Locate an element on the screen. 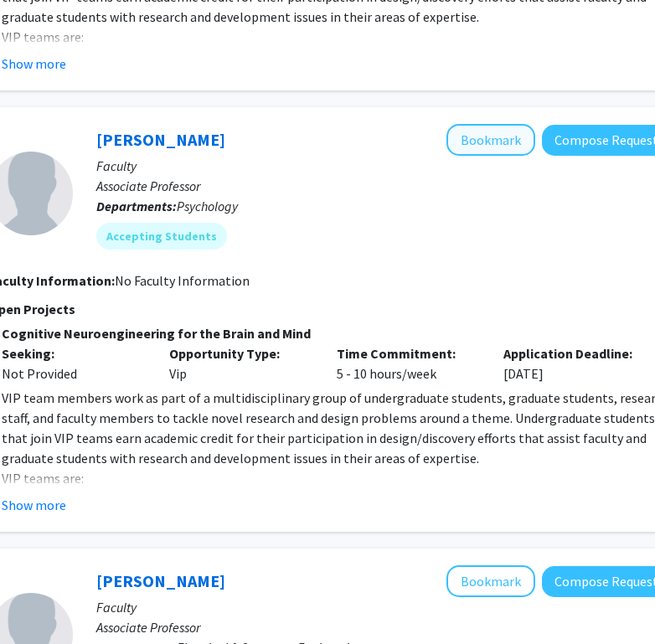 This screenshot has height=644, width=655. b: Departments: is located at coordinates (137, 206).